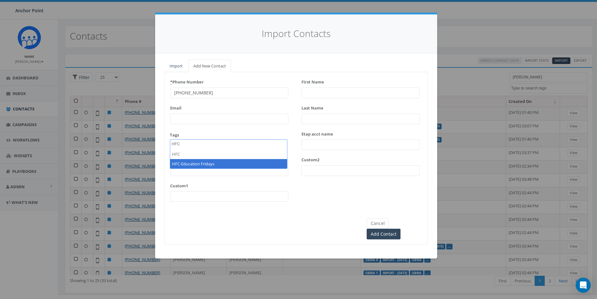 The height and width of the screenshot is (299, 597). I want to click on label: Tags, so click(174, 135).